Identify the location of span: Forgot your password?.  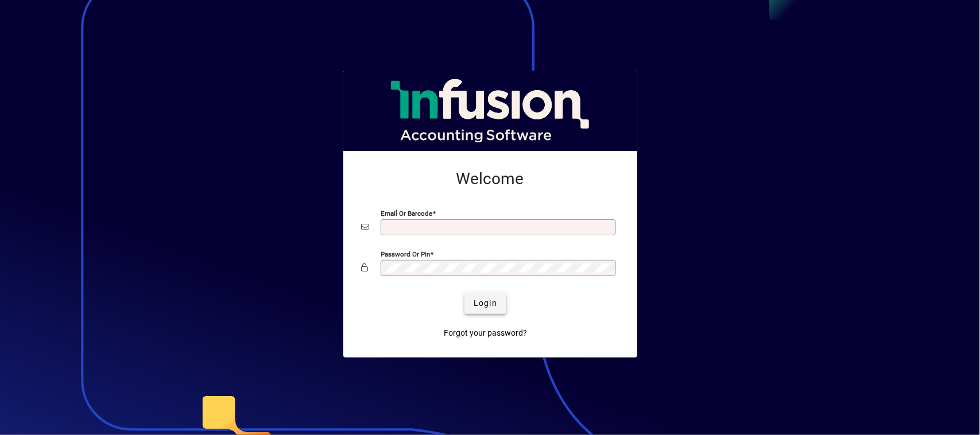
(485, 333).